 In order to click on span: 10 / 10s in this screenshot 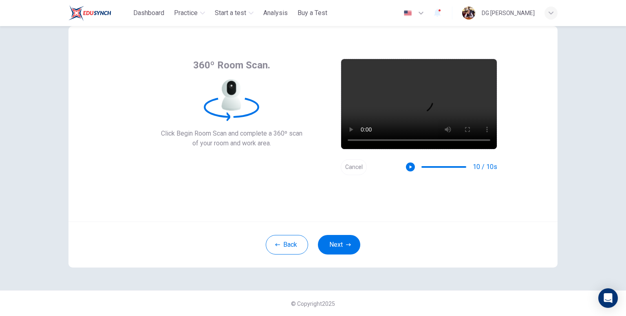, I will do `click(485, 167)`.